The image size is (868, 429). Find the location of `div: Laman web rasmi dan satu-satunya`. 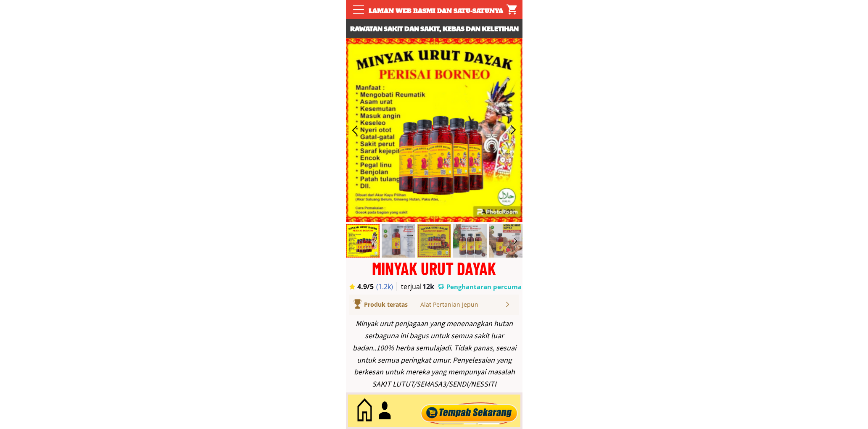

div: Laman web rasmi dan satu-satunya is located at coordinates (436, 11).